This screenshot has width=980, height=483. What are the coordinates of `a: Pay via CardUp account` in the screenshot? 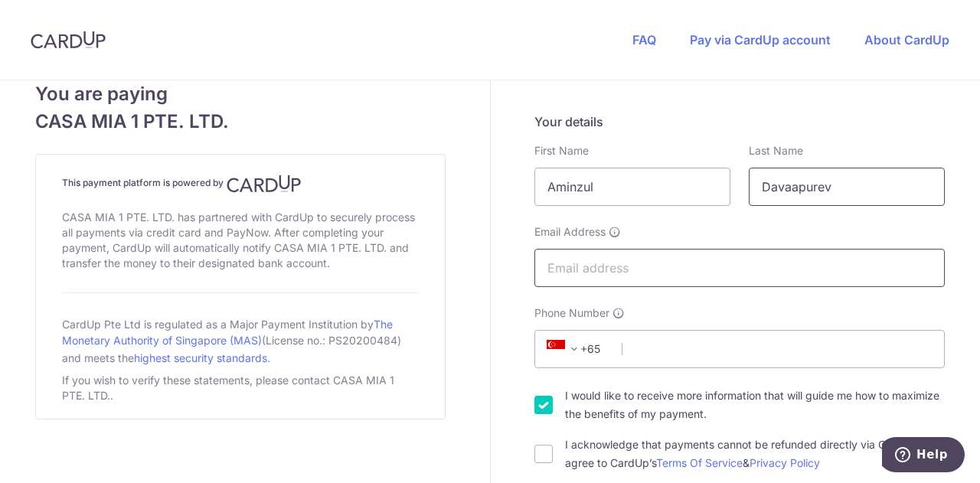 It's located at (760, 40).